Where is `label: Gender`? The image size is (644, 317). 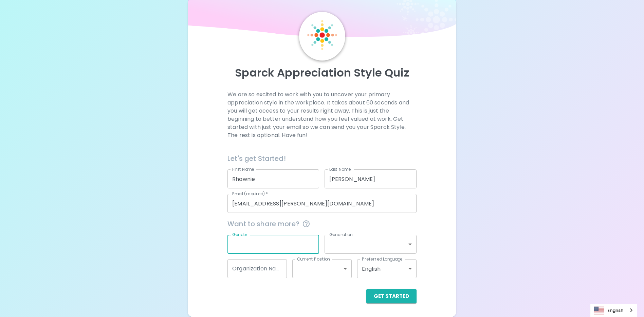 label: Gender is located at coordinates (240, 234).